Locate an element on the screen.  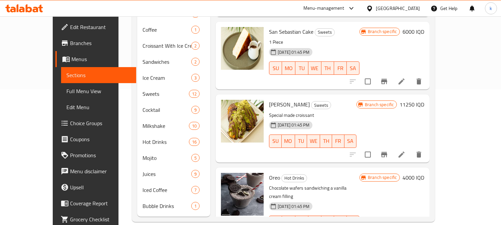
a: Coverage Report is located at coordinates (96, 203).